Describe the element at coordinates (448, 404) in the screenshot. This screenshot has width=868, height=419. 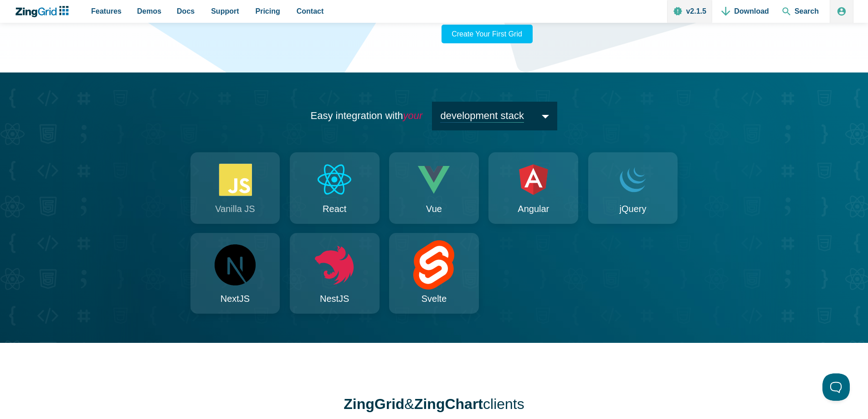
I see `strong: ZingChart` at that location.